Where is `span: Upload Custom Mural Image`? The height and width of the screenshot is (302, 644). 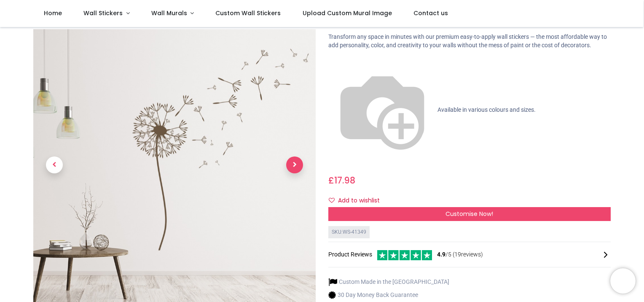
span: Upload Custom Mural Image is located at coordinates (348, 13).